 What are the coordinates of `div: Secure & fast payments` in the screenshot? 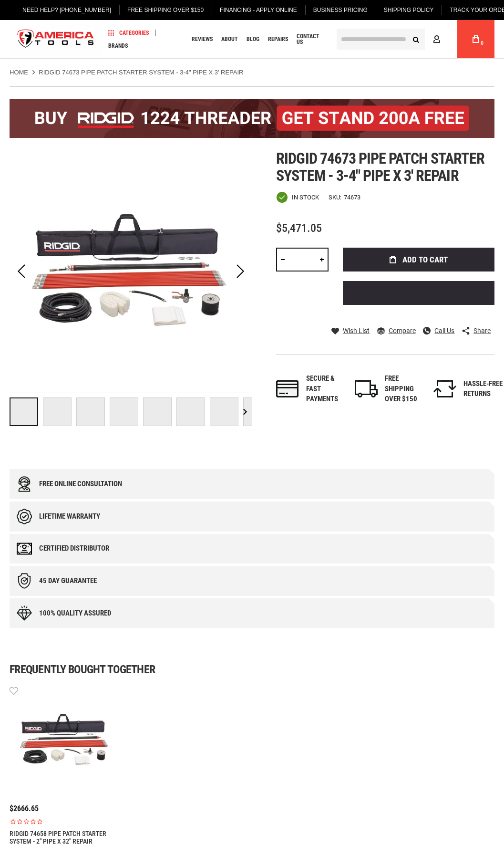 It's located at (326, 389).